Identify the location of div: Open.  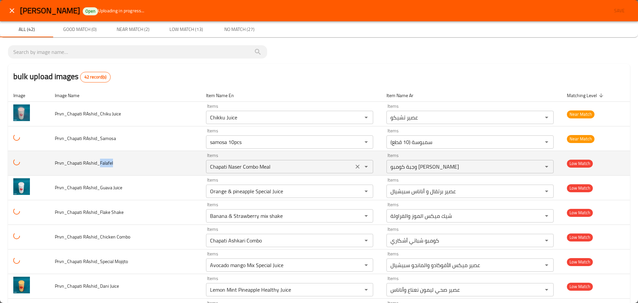
(90, 11).